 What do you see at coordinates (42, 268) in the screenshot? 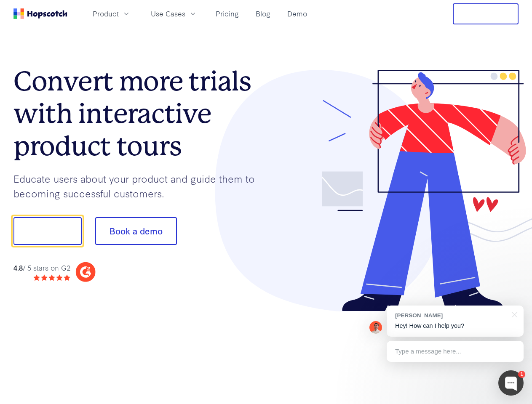
I see `div: / 5 stars on G2` at bounding box center [42, 268].